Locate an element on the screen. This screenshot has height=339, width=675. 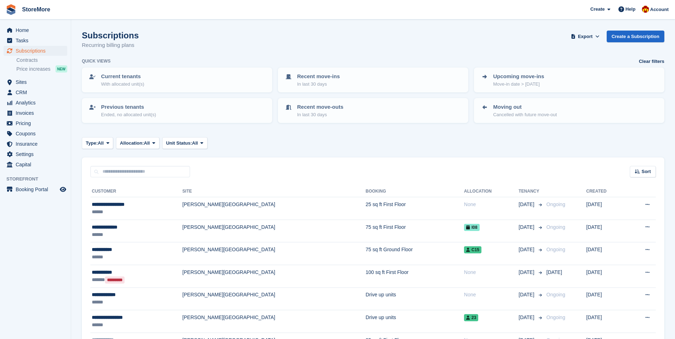
a: Create a Subscription is located at coordinates (635, 36).